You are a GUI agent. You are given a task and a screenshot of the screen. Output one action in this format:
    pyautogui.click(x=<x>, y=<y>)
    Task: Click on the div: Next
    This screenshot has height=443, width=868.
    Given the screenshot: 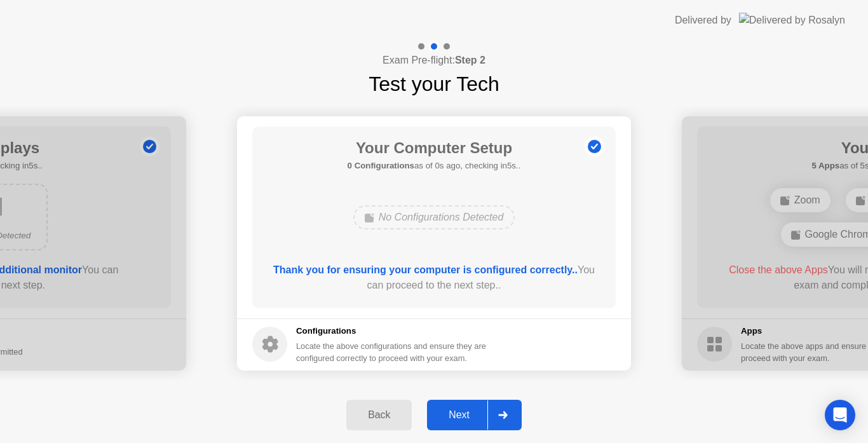 What is the action you would take?
    pyautogui.click(x=459, y=415)
    